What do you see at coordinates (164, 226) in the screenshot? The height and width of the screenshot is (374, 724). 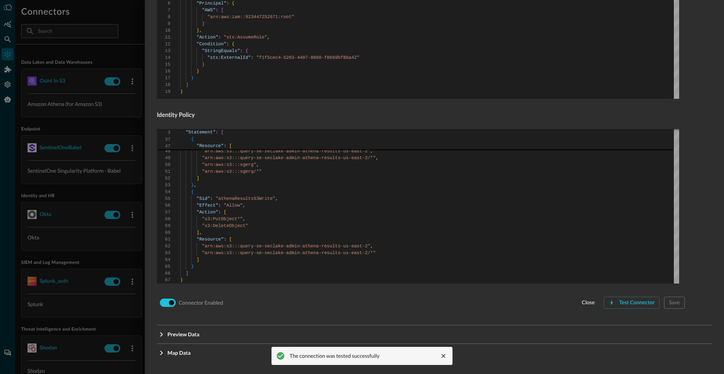 I see `div: 59` at bounding box center [164, 226].